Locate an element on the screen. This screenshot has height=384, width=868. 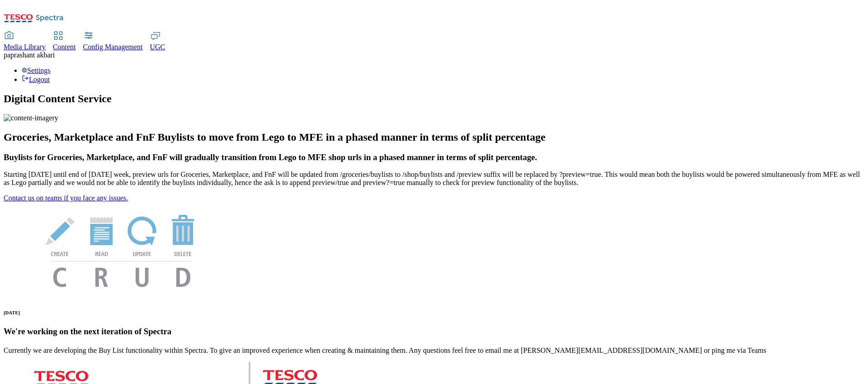
span: pa is located at coordinates (7, 55).